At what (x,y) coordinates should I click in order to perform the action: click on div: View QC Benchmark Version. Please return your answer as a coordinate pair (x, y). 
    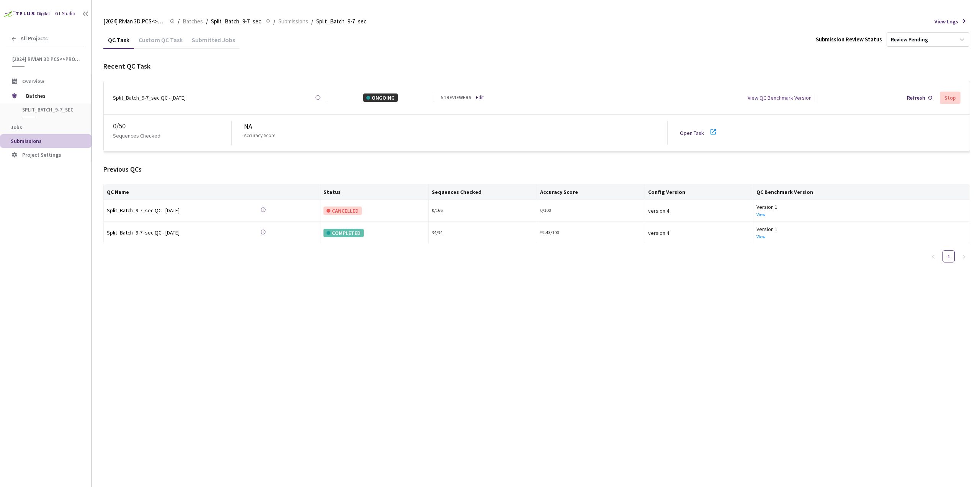
    Looking at the image, I should click on (780, 98).